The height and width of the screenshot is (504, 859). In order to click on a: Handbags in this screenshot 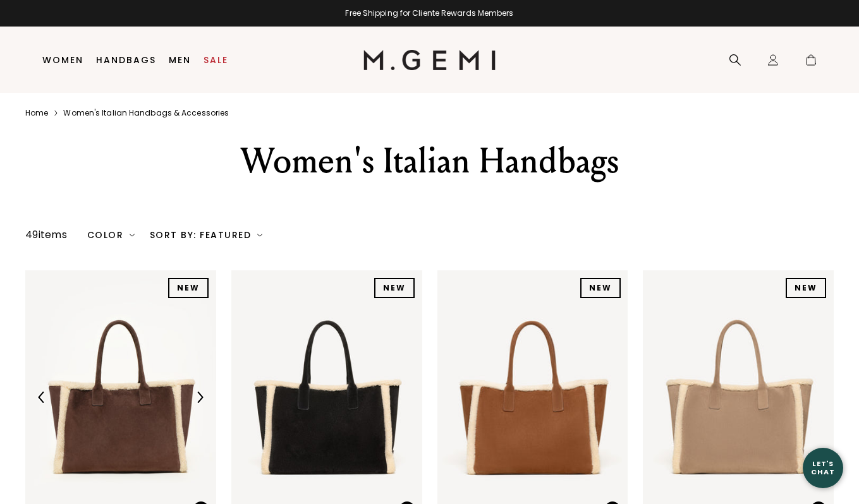, I will do `click(126, 60)`.